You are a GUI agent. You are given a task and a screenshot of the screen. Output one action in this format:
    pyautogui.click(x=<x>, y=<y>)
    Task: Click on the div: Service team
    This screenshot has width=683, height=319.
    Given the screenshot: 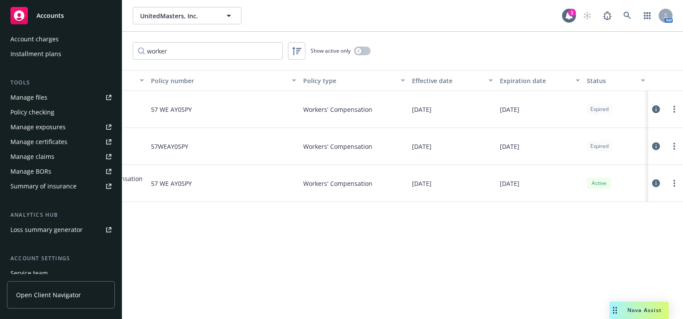 What is the action you would take?
    pyautogui.click(x=29, y=273)
    